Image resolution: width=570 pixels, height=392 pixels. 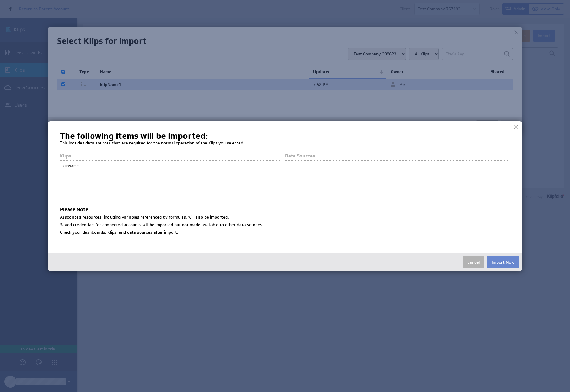 What do you see at coordinates (285, 210) in the screenshot?
I see `h4: Please Note:` at bounding box center [285, 210].